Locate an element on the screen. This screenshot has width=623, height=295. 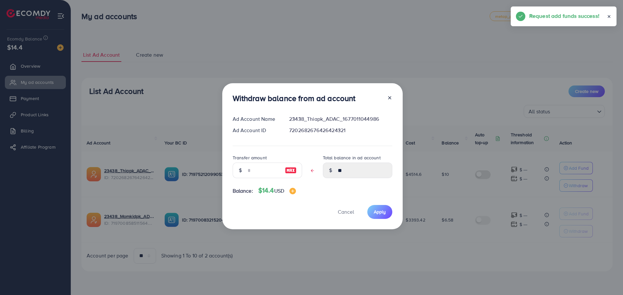
h5: Request add funds success! is located at coordinates (564, 16).